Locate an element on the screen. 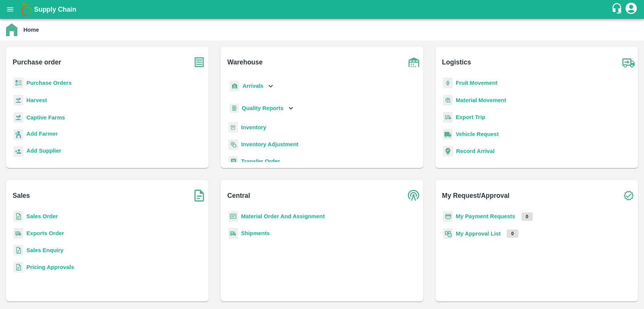 Image resolution: width=644 pixels, height=309 pixels. img: delivery is located at coordinates (448, 117).